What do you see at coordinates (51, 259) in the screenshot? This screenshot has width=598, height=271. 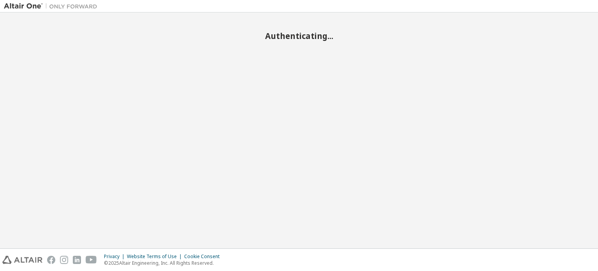 I see `img: facebook.svg` at bounding box center [51, 259].